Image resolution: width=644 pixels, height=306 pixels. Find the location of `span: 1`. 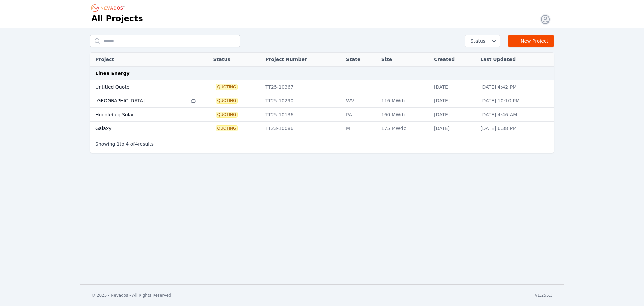

span: 1 is located at coordinates (118, 144).